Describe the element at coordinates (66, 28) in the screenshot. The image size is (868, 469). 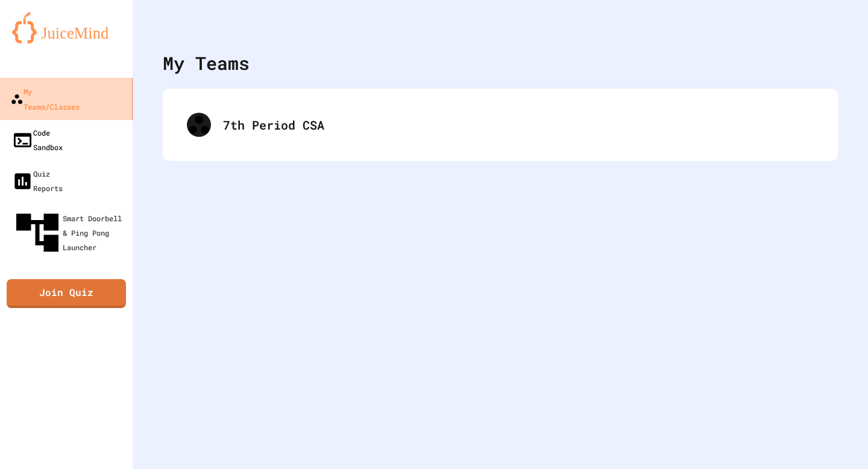
I see `img: logo-orange.svg` at that location.